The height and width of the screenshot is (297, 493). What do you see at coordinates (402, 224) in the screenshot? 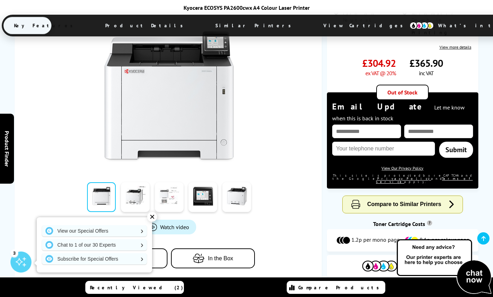
I see `div: Toner Cartridge Costs` at bounding box center [402, 224].